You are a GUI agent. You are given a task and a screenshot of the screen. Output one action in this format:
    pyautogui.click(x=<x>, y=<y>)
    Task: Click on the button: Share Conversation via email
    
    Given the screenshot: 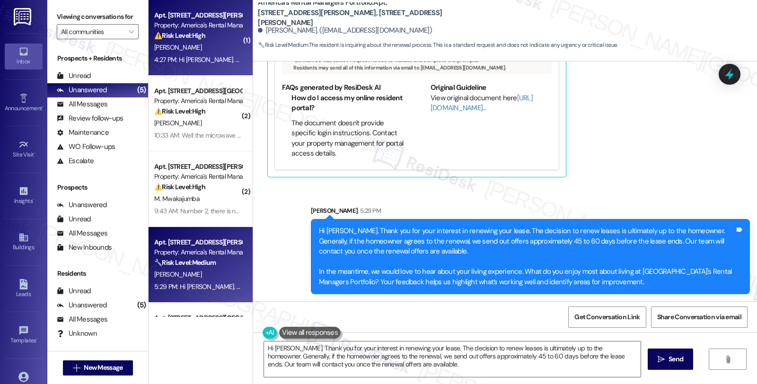 What is the action you would take?
    pyautogui.click(x=700, y=317)
    